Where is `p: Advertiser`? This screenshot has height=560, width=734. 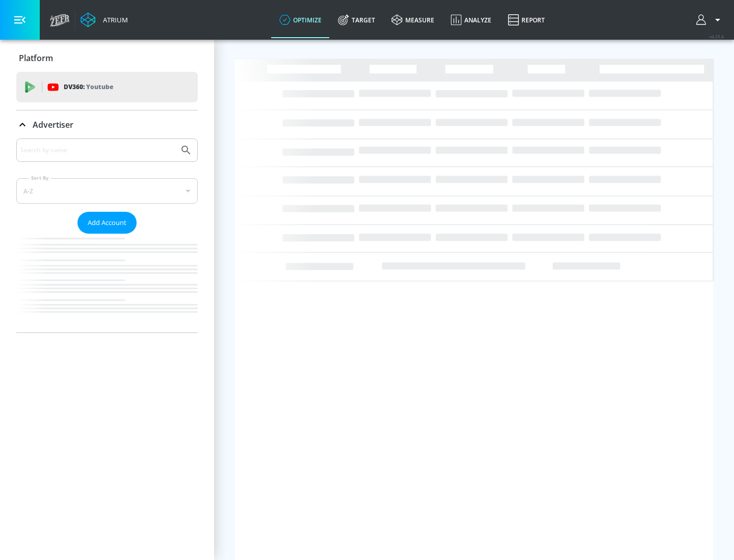
p: Advertiser is located at coordinates (53, 125).